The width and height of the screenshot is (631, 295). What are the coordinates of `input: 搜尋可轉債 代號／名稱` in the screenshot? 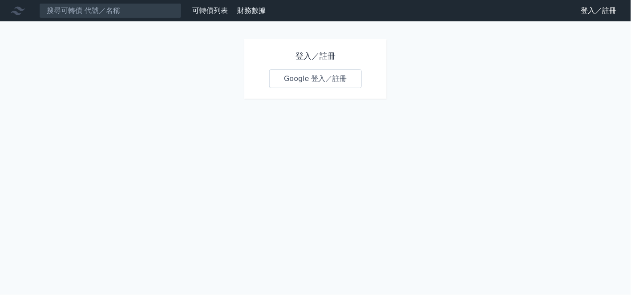 It's located at (110, 11).